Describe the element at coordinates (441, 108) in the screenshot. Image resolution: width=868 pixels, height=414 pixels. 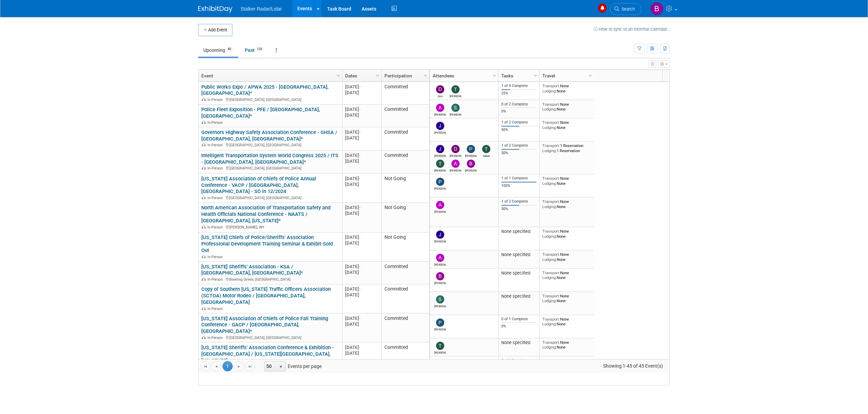
I see `img: adam holland` at that location.